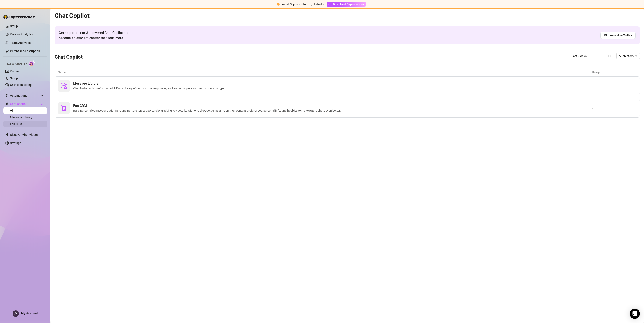 The image size is (644, 323). What do you see at coordinates (330, 4) in the screenshot?
I see `span: download` at bounding box center [330, 4].